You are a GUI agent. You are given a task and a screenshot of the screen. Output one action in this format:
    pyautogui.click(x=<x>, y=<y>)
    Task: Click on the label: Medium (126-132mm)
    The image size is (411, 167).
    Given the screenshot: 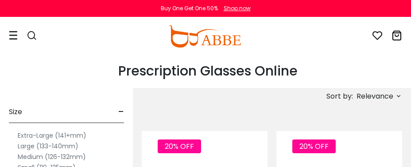 What is the action you would take?
    pyautogui.click(x=52, y=156)
    